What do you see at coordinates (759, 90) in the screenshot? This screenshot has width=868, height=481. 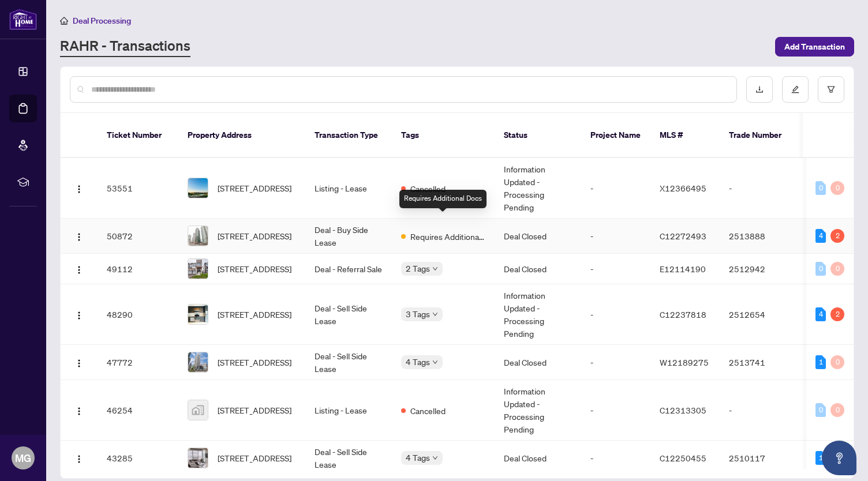 I see `span: download` at bounding box center [759, 90].